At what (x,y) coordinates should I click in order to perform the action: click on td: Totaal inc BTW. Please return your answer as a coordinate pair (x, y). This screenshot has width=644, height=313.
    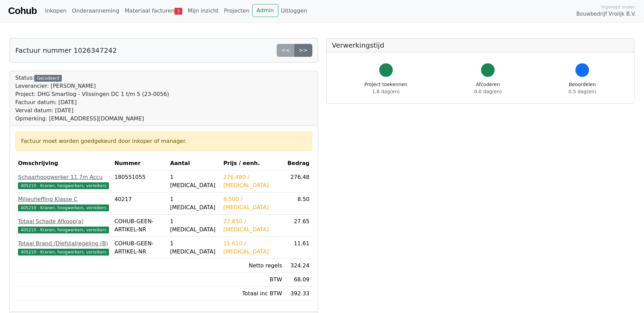
    Looking at the image, I should click on (253, 293).